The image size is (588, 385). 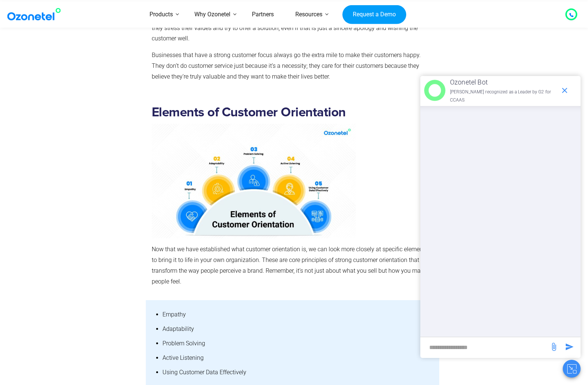 I want to click on p: Businesses that have a strong customer focus always go the extra mile to make their customers hap..., so click(x=292, y=66).